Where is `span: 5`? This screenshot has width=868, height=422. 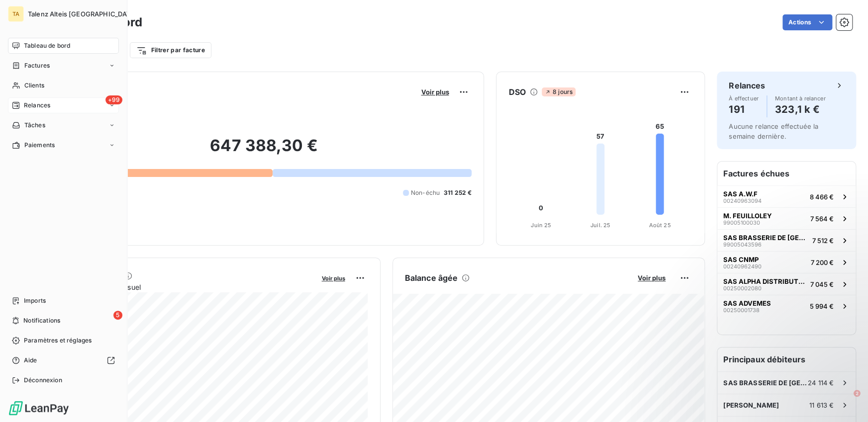
span: 5 is located at coordinates (118, 315).